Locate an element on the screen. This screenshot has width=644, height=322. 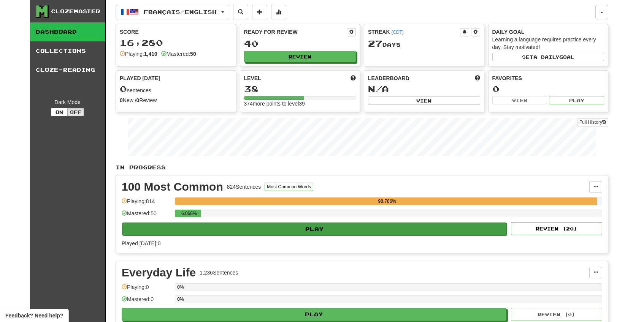
div: Learning a language requires practice every day. Stay motivated! is located at coordinates (548, 43).